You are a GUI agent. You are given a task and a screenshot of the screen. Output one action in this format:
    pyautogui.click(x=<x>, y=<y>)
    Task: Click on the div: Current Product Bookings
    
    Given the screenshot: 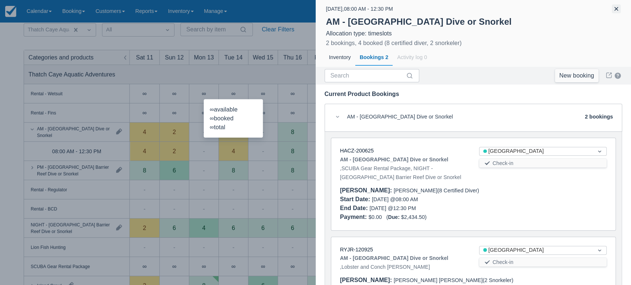 What is the action you would take?
    pyautogui.click(x=474, y=94)
    